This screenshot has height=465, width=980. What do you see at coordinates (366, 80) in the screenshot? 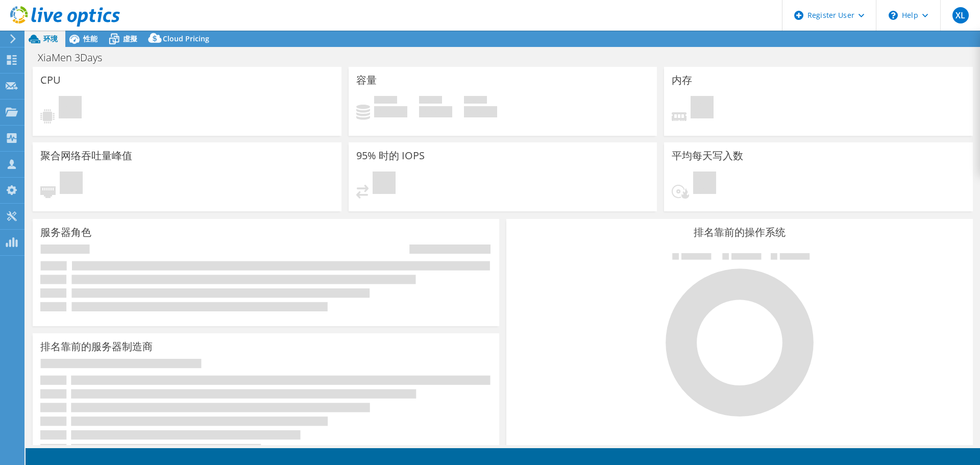
I see `h3: 容量` at bounding box center [366, 80].